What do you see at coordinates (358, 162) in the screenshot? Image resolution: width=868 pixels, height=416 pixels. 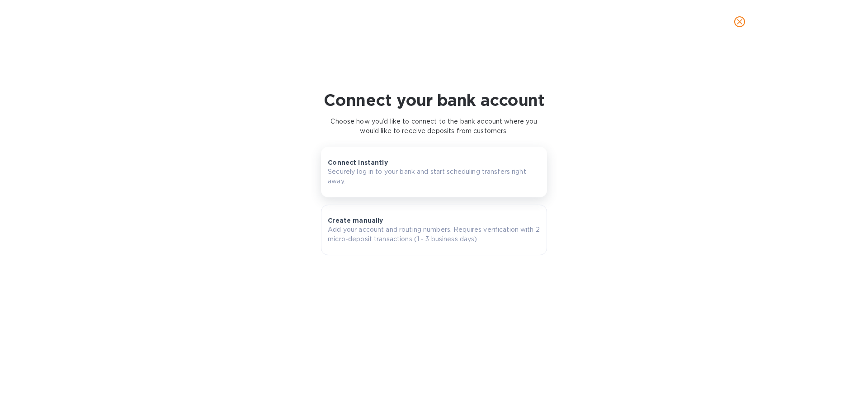 I see `p: Connect instantly` at bounding box center [358, 162].